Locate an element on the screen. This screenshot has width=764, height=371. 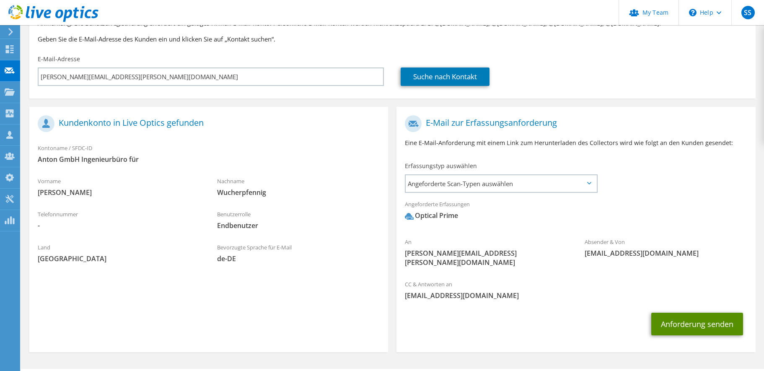
div: An is located at coordinates (486, 252).